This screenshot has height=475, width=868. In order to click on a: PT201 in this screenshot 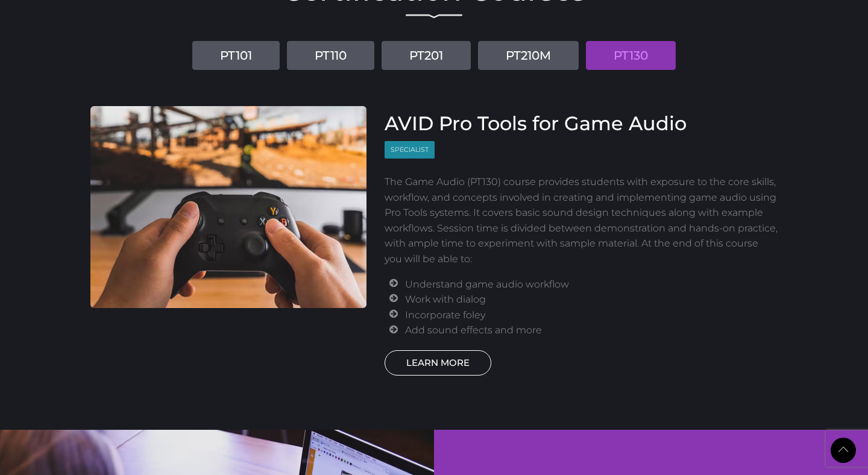, I will do `click(426, 56)`.